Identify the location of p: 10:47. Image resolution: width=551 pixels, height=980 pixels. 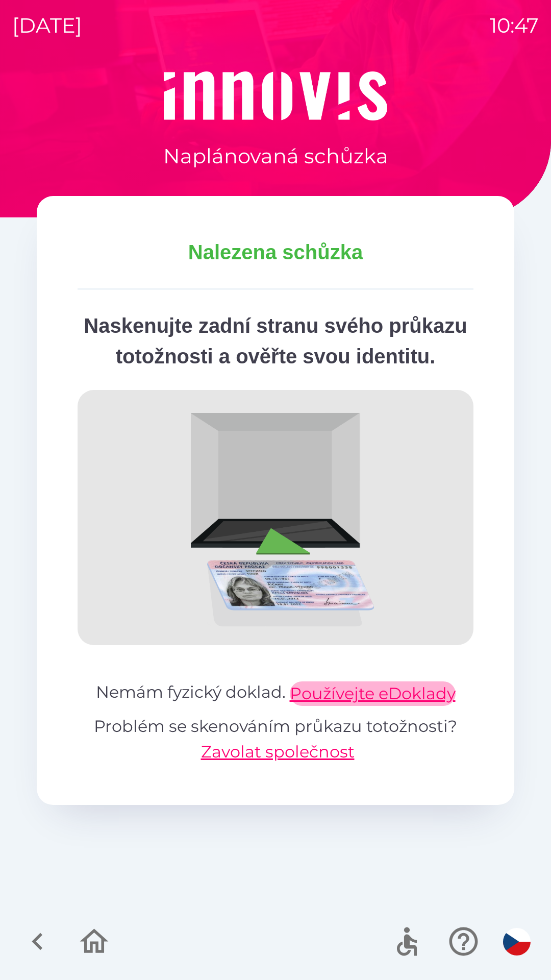
(514, 26).